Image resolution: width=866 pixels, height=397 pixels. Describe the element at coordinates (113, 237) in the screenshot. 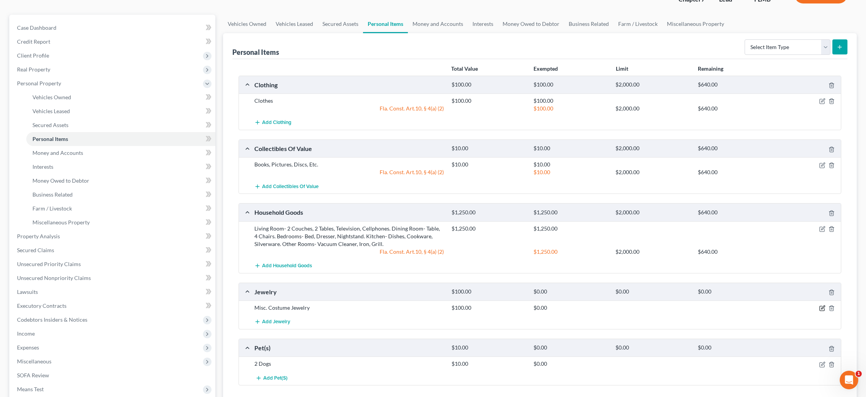

I see `a: Property Analysis` at that location.